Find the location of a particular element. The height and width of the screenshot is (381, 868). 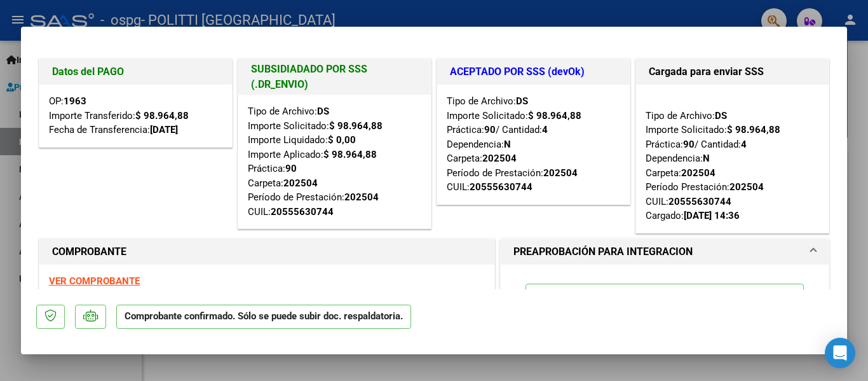

div: Open Intercom Messenger is located at coordinates (840, 353).